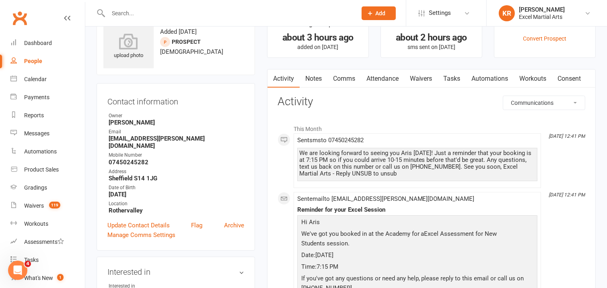 The image size is (607, 288). I want to click on strong: Rothervalley, so click(176, 211).